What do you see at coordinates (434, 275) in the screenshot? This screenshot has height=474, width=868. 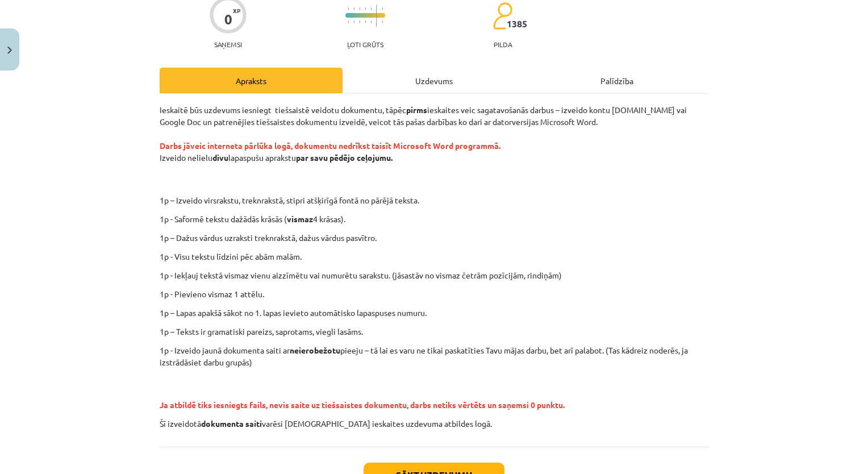 I see `p: 1p - Iekļauj tekstā vismaz vienu aizzīmētu vai numurētu sarakstu. (jāsastāv no vismaz četrām pozī...` at bounding box center [434, 275].